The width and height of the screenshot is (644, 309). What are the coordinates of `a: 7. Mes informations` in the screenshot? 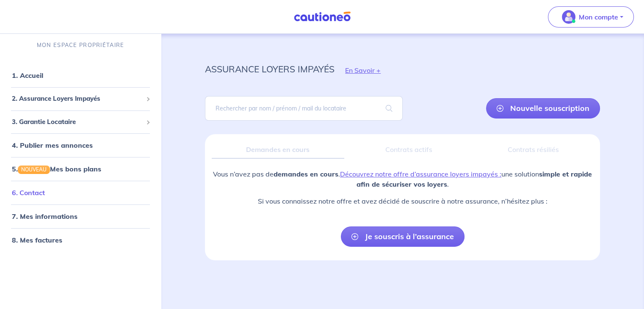 It's located at (44, 216).